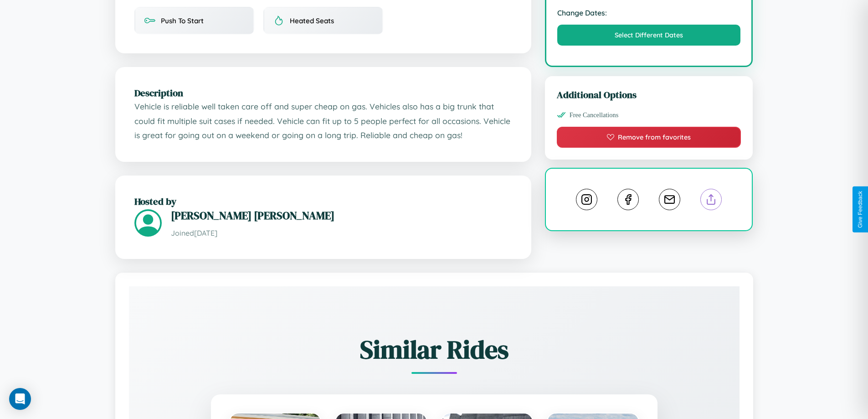 The width and height of the screenshot is (868, 419). I want to click on div: Open Intercom Messenger, so click(20, 399).